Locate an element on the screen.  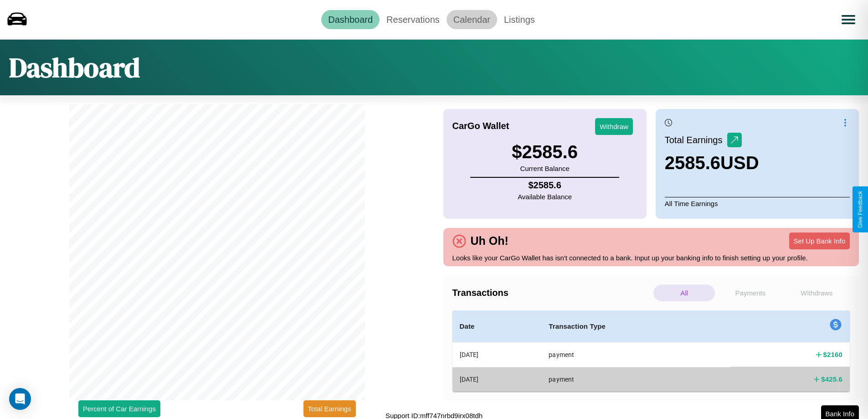
h4: Uh Oh! is located at coordinates (489, 241).